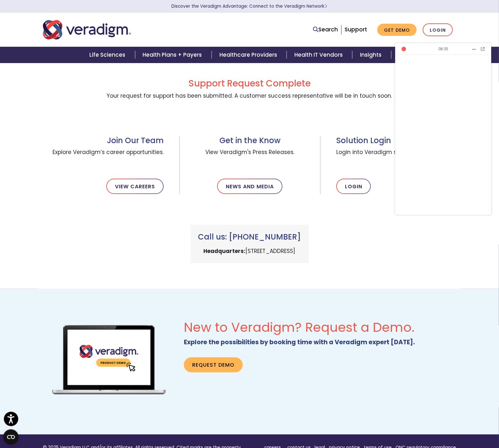  Describe the element at coordinates (213, 364) in the screenshot. I see `a: Request Demo` at that location.